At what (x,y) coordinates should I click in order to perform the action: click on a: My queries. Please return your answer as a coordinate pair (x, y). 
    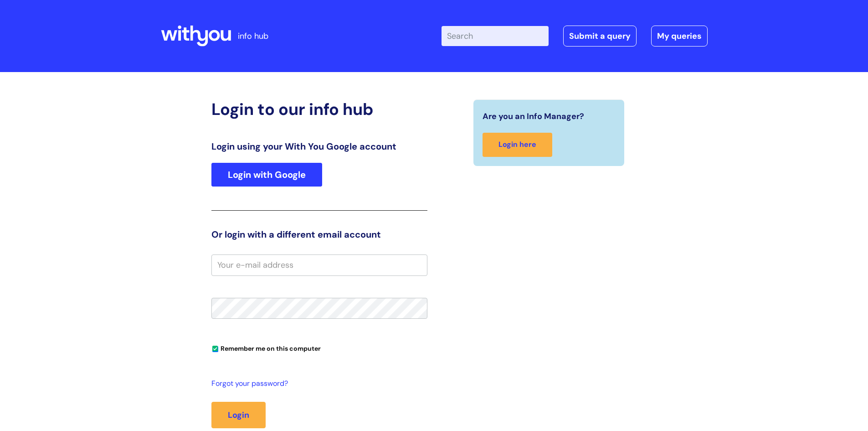
    Looking at the image, I should click on (680, 36).